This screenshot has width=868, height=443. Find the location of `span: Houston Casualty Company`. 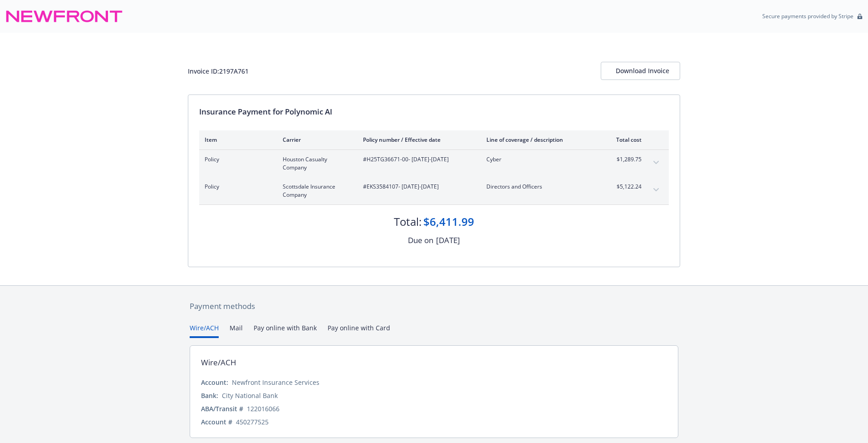

span: Houston Casualty Company is located at coordinates (315, 163).